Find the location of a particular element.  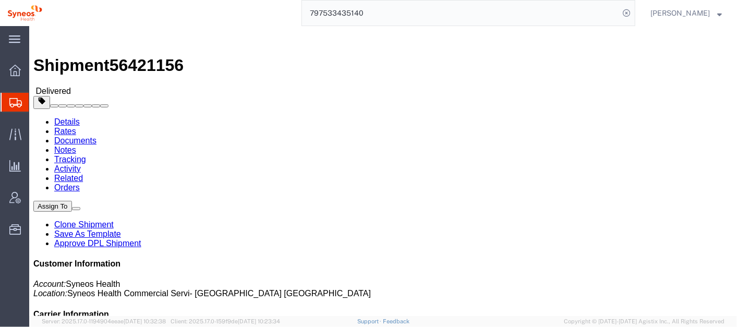

input: Search for shipment number, reference number is located at coordinates (461, 13).